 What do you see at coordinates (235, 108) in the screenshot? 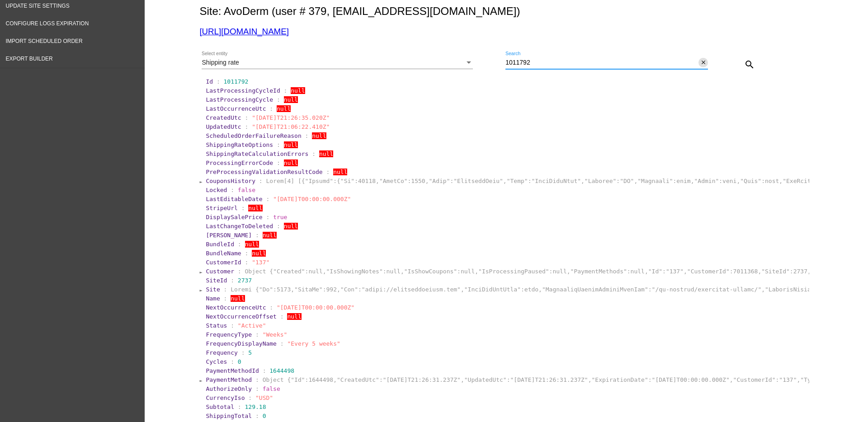
I see `span: LastOccurrenceUtc` at bounding box center [235, 108].